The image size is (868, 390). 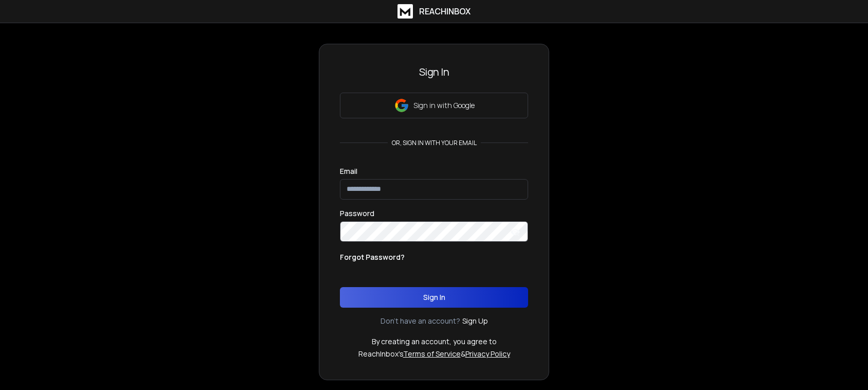 What do you see at coordinates (434, 72) in the screenshot?
I see `h3: Sign In` at bounding box center [434, 72].